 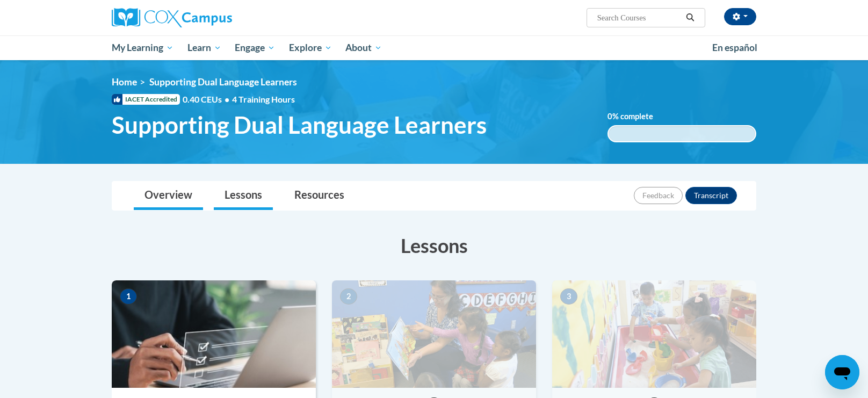 I want to click on span: 4 Training Hours, so click(x=263, y=99).